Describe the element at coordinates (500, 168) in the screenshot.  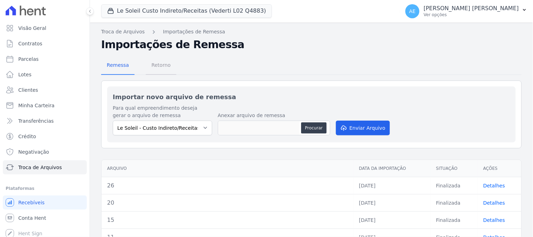
I see `th: Ações` at that location.